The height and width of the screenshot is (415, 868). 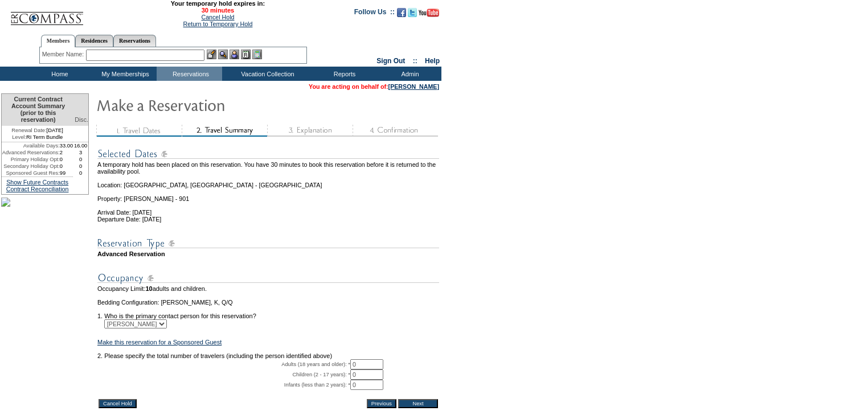 What do you see at coordinates (124, 74) in the screenshot?
I see `td: My Memberships` at bounding box center [124, 74].